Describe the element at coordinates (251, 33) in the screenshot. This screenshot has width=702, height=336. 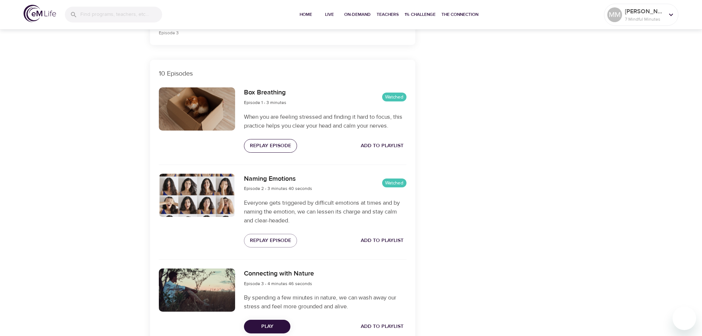
I see `p: Episode 3` at that location.